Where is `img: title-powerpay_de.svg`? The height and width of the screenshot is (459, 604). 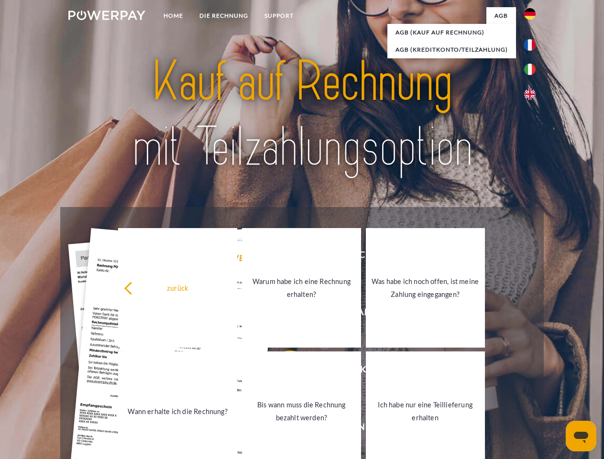 img: title-powerpay_de.svg is located at coordinates (302, 114).